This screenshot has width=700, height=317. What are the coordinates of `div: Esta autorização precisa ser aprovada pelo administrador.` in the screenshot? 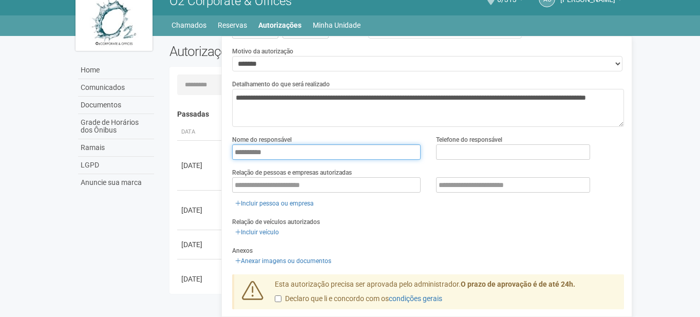 It's located at (446, 294).